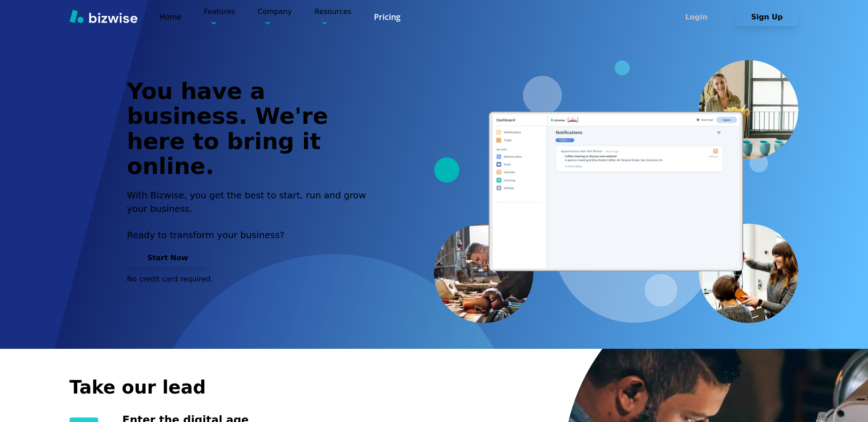  Describe the element at coordinates (767, 17) in the screenshot. I see `a: Sign Up` at that location.